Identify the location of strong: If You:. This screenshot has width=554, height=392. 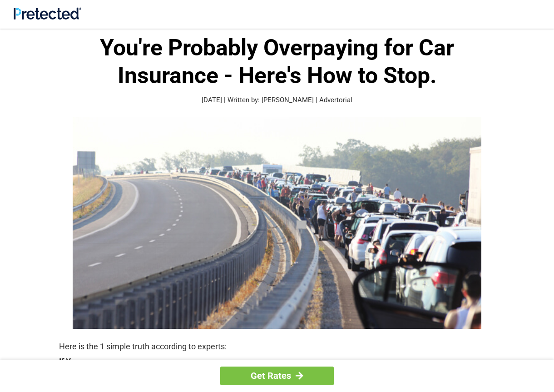
(277, 362).